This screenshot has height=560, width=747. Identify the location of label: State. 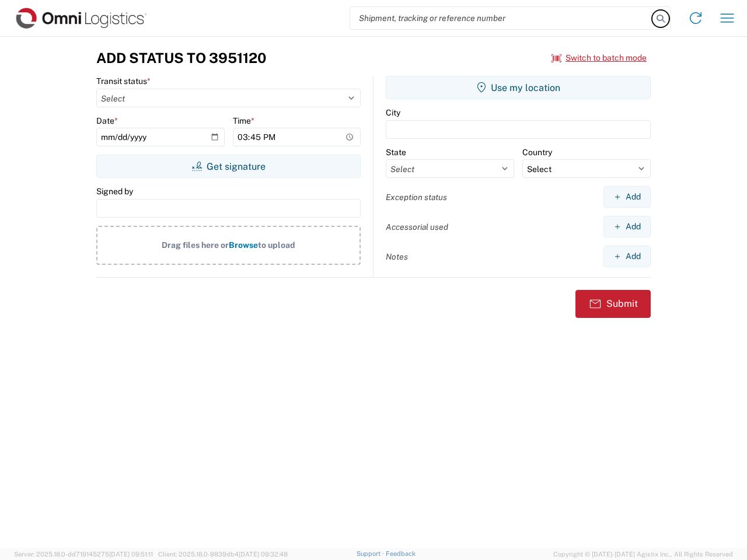
(396, 153).